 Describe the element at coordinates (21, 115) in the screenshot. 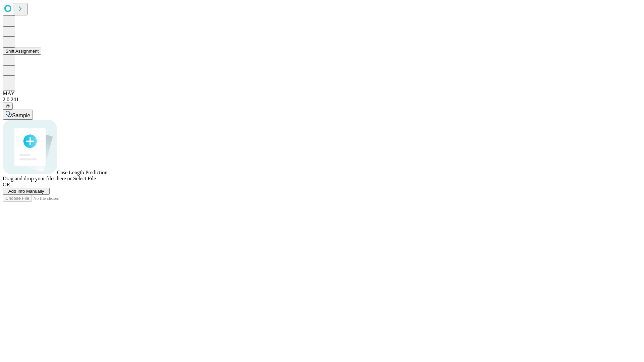

I see `span: Sample` at that location.